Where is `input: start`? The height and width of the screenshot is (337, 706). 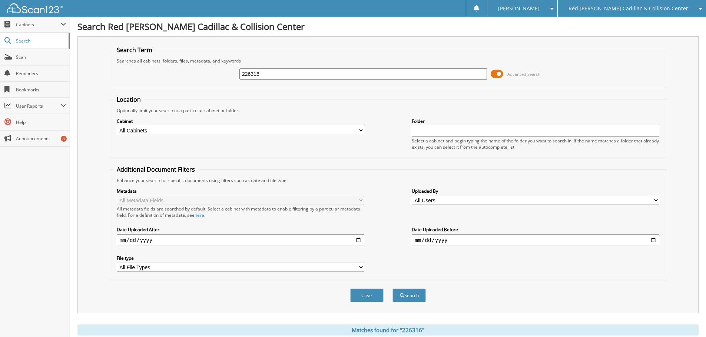
input: start is located at coordinates (240, 240).